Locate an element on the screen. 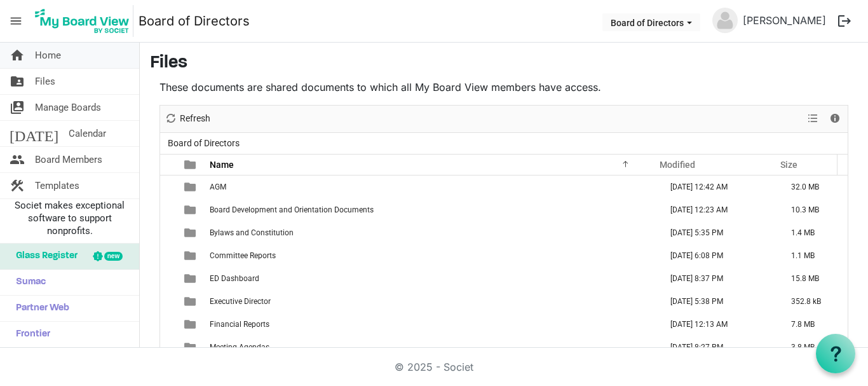 This screenshot has height=386, width=868. img: no-profile-picture.svg is located at coordinates (725, 20).